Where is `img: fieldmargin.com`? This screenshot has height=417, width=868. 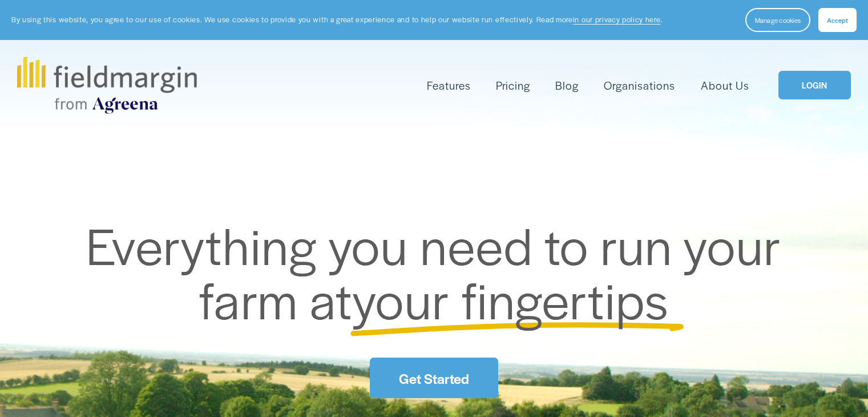 img: fieldmargin.com is located at coordinates (107, 85).